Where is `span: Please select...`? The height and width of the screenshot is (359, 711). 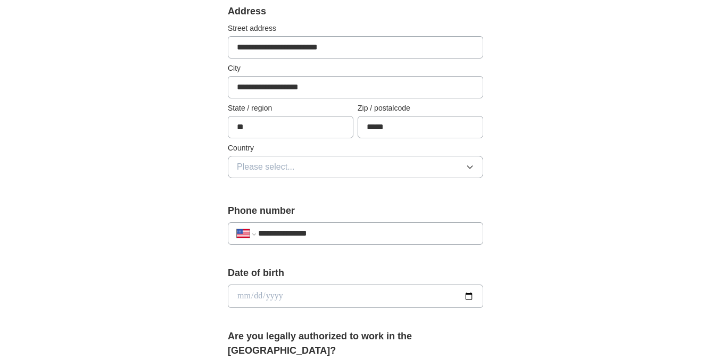 span: Please select... is located at coordinates (266, 167).